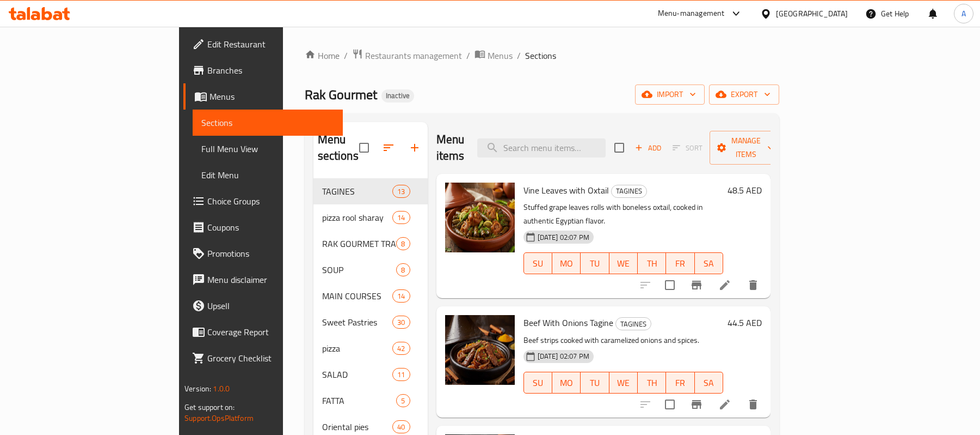  What do you see at coordinates (270, 227) in the screenshot?
I see `span: Coupons` at bounding box center [270, 227].